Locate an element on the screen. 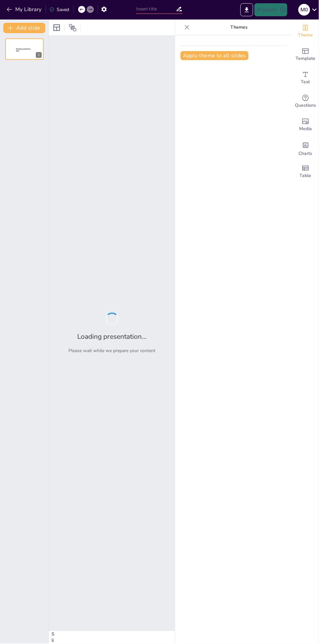  div: Add a table is located at coordinates (306, 172).